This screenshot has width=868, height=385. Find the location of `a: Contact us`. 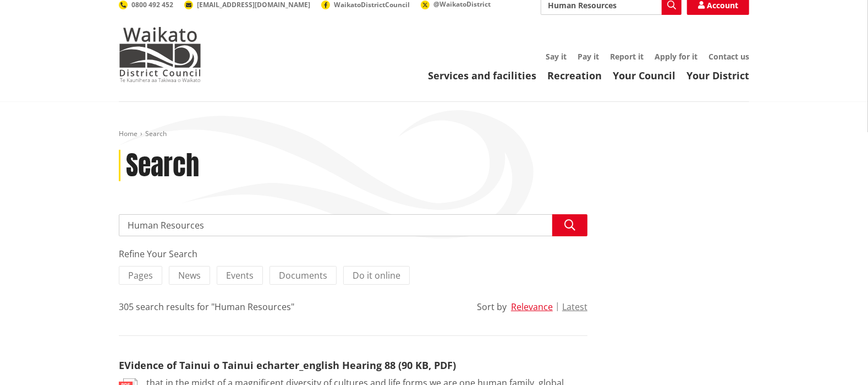

a: Contact us is located at coordinates (729, 56).